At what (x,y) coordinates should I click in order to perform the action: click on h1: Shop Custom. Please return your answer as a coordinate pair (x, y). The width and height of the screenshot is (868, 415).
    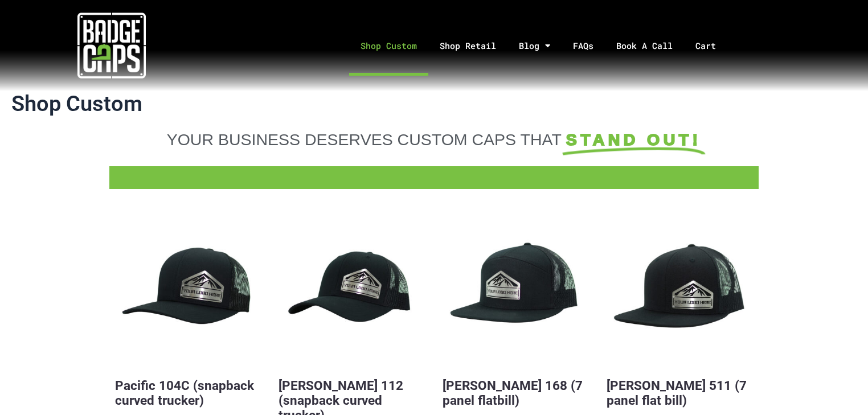
    Looking at the image, I should click on (434, 104).